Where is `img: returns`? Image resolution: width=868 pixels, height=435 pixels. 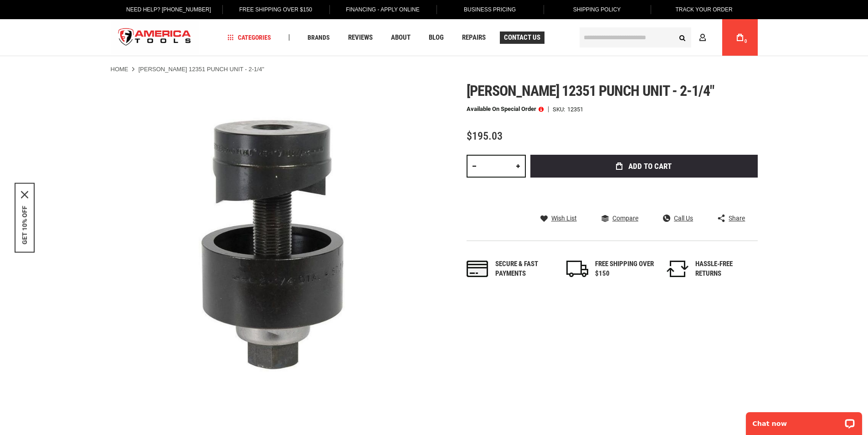 img: returns is located at coordinates (678, 268).